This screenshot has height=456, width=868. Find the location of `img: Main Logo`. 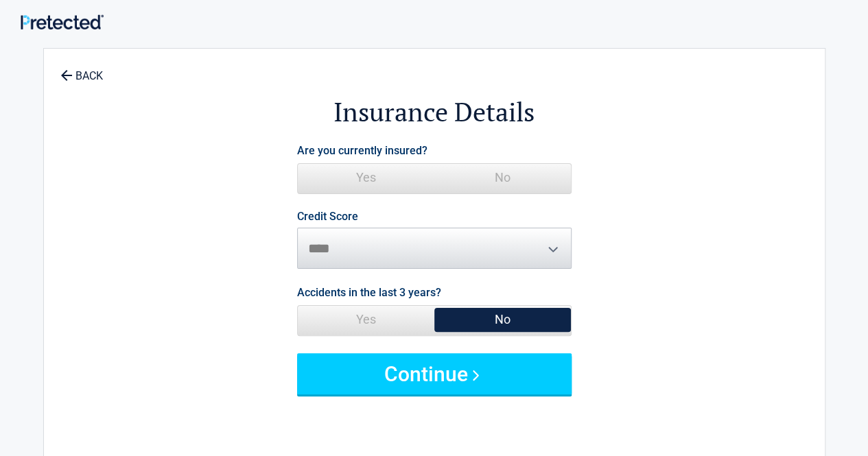

img: Main Logo is located at coordinates (62, 22).